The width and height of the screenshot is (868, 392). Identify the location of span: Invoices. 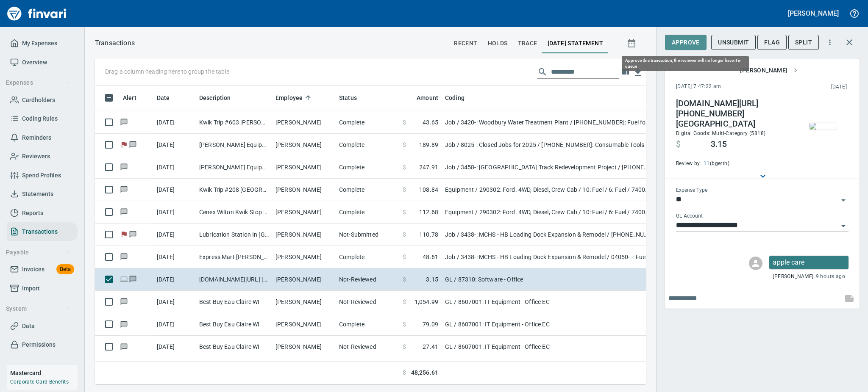
(33, 269).